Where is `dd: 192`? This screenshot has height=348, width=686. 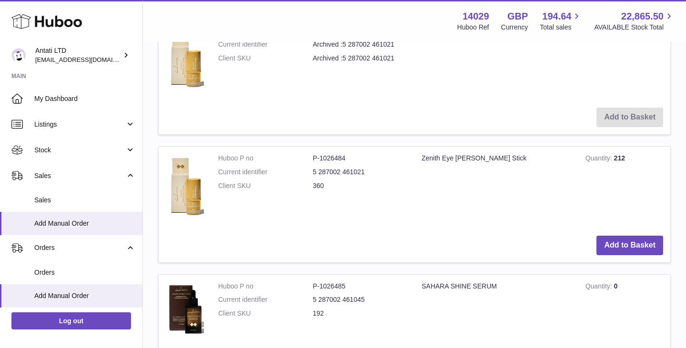 dd: 192 is located at coordinates (360, 313).